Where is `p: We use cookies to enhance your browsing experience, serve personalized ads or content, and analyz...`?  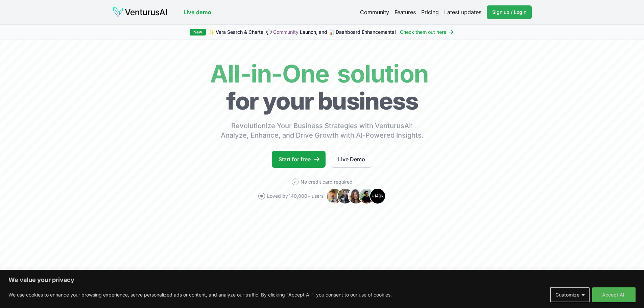
p: We use cookies to enhance your browsing experience, serve personalized ads or content, and analyz... is located at coordinates (200, 295).